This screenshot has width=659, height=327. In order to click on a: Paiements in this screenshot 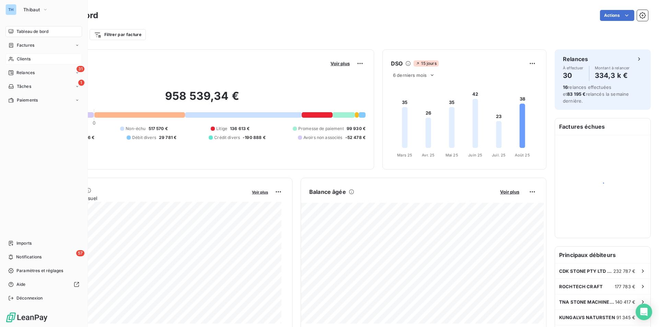, I will do `click(44, 100)`.